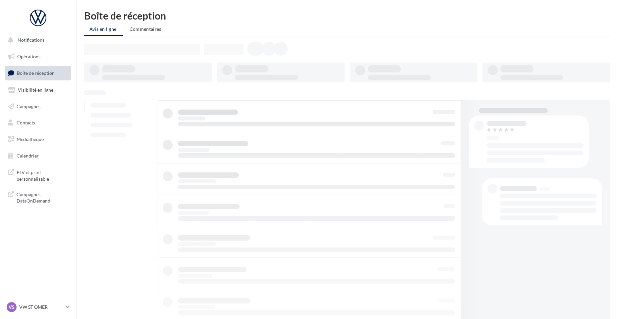 The width and height of the screenshot is (618, 319). I want to click on span: PLV et print personnalisable, so click(42, 175).